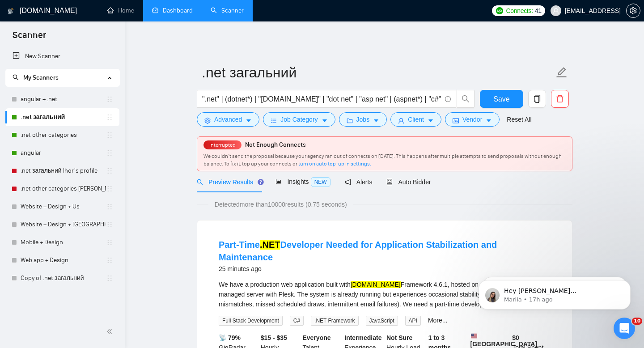 The image size is (644, 348). What do you see at coordinates (63, 99) in the screenshot?
I see `a: angular + .net` at bounding box center [63, 99].